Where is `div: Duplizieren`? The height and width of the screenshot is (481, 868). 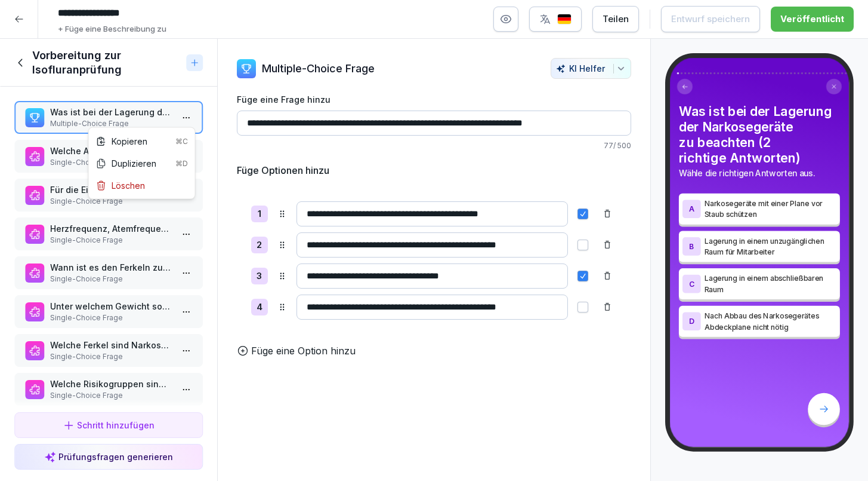 div: Duplizieren is located at coordinates (142, 163).